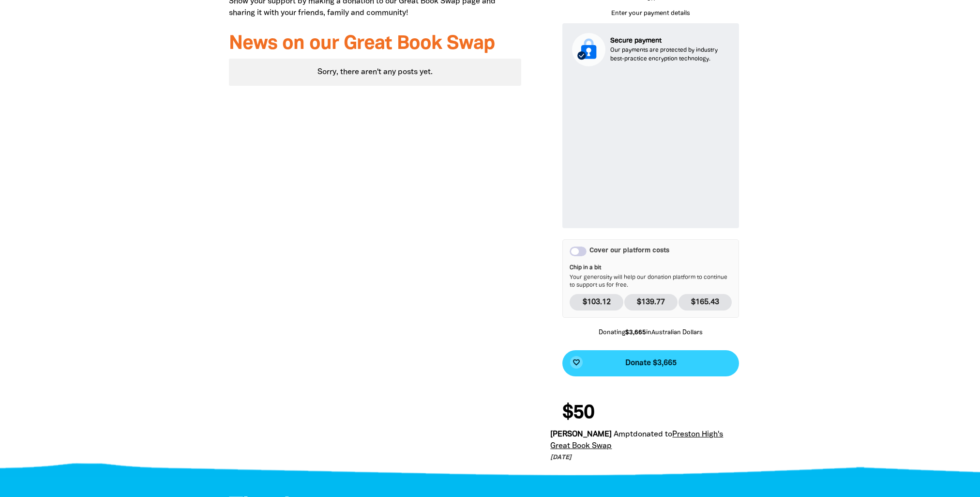 This screenshot has width=980, height=497. I want to click on p: Our payments are protected by industry best-practice encryption technology., so click(670, 55).